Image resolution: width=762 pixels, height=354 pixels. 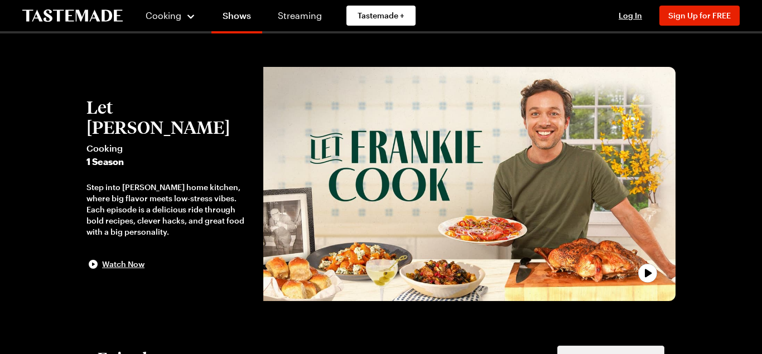 What do you see at coordinates (631, 16) in the screenshot?
I see `button: Log In` at bounding box center [631, 16].